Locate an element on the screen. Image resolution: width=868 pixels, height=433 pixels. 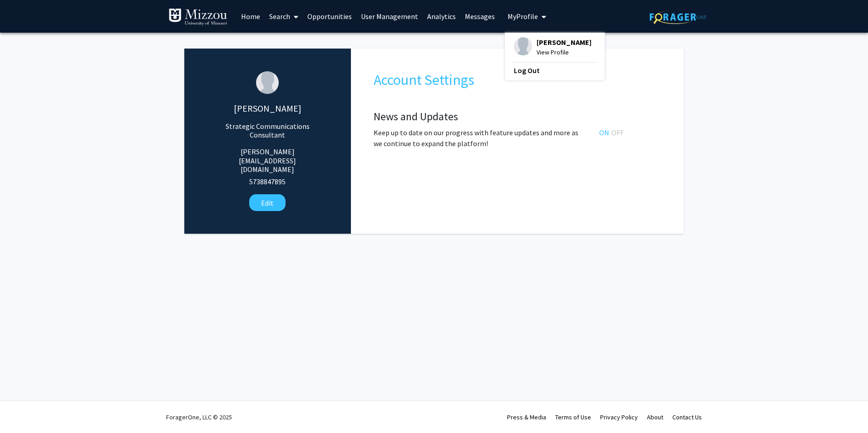
a: Contact Us is located at coordinates (687, 417).